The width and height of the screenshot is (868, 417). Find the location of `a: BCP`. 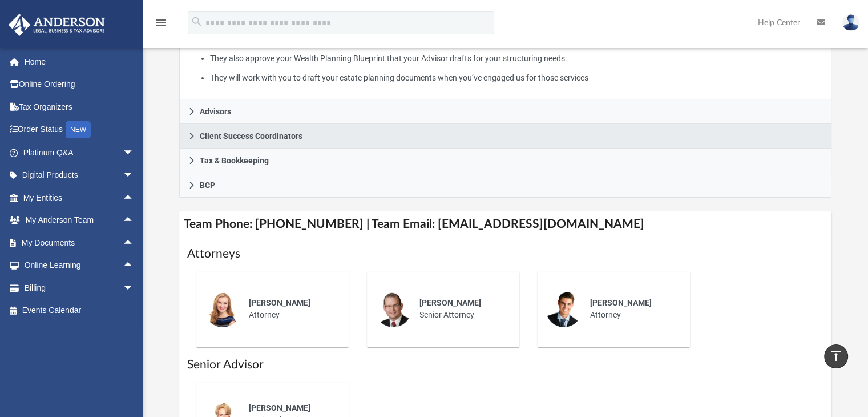

a: BCP is located at coordinates (506, 185).